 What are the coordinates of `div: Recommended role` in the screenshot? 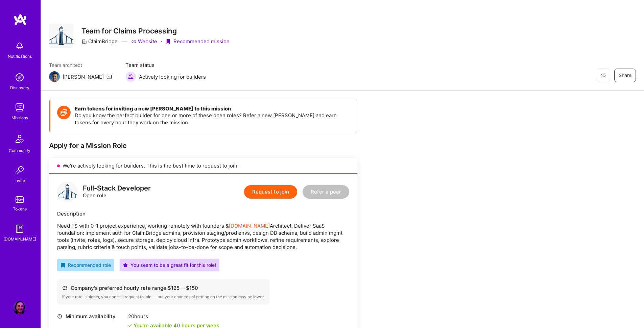 It's located at (85, 265).